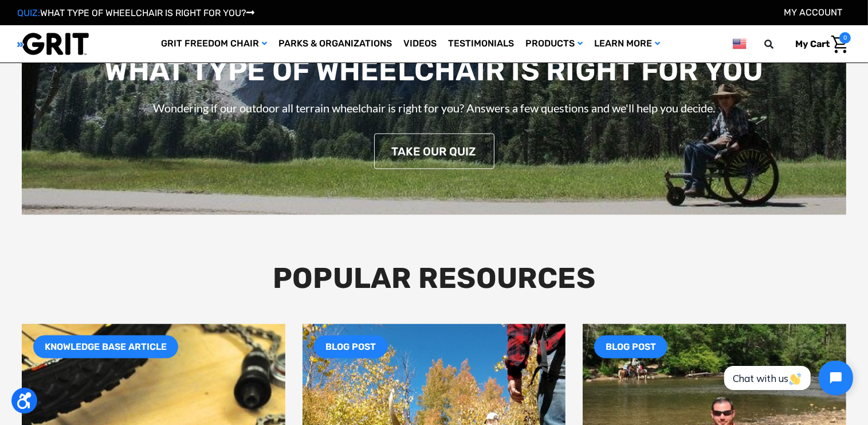 This screenshot has height=425, width=868. Describe the element at coordinates (54, 27) in the screenshot. I see `button: Chat with us👋` at that location.